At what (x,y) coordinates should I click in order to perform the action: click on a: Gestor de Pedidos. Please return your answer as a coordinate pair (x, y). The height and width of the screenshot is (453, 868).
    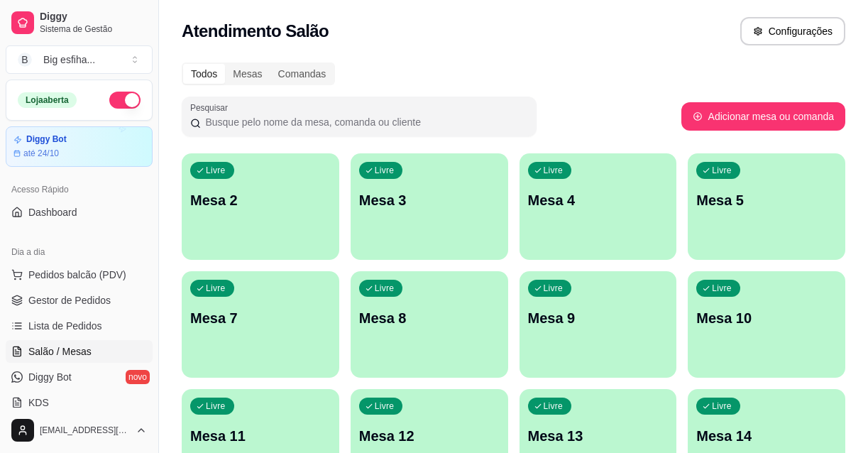
    Looking at the image, I should click on (79, 300).